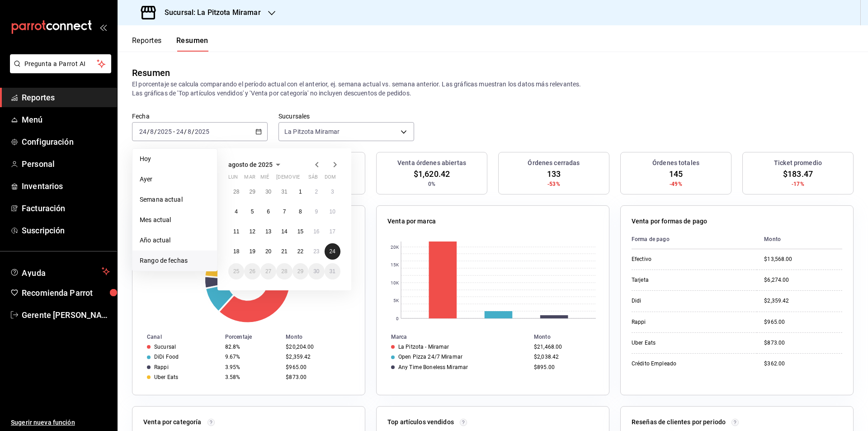 The width and height of the screenshot is (868, 431). Describe the element at coordinates (60, 64) in the screenshot. I see `button: Pregunta a Parrot AI` at that location.